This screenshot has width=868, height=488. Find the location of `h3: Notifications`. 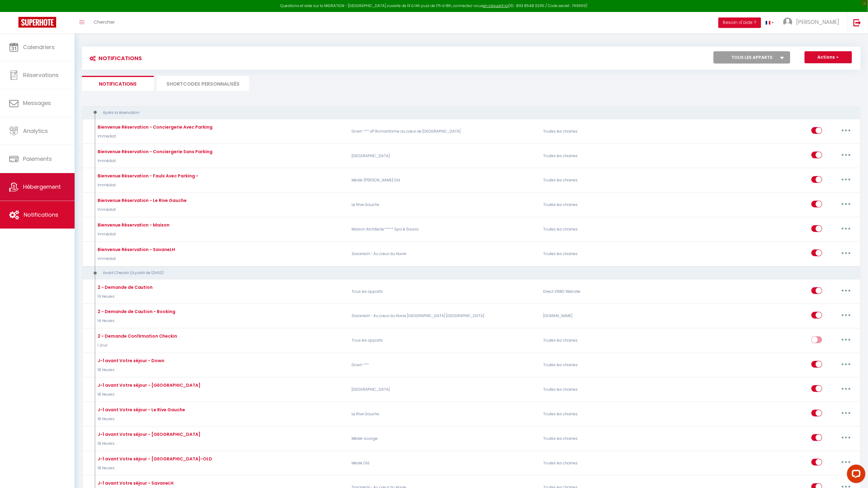

h3: Notifications is located at coordinates (114, 58).